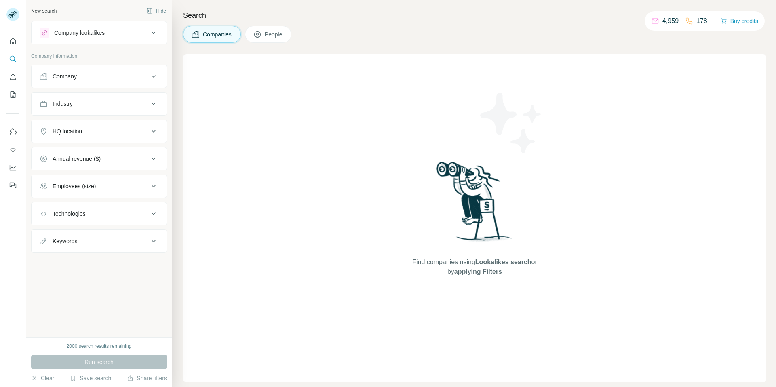 This screenshot has height=387, width=776. I want to click on div: Company, so click(65, 76).